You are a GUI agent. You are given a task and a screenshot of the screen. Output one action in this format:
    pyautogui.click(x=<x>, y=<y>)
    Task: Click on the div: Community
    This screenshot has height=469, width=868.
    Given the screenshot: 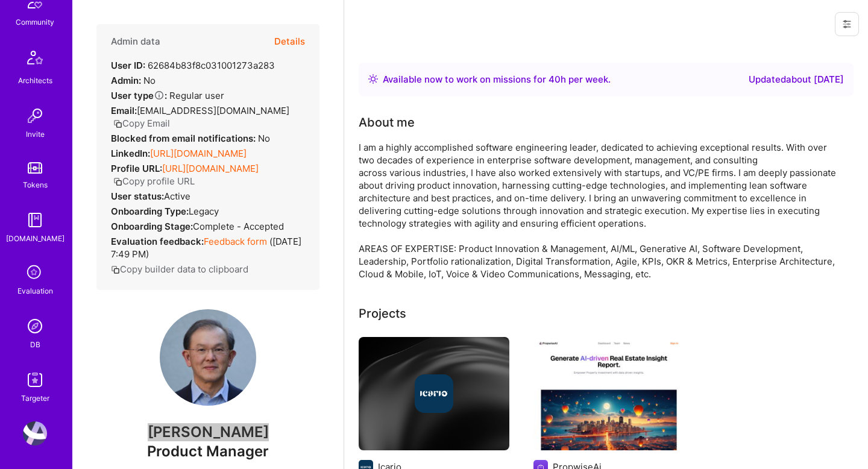 What is the action you would take?
    pyautogui.click(x=35, y=22)
    